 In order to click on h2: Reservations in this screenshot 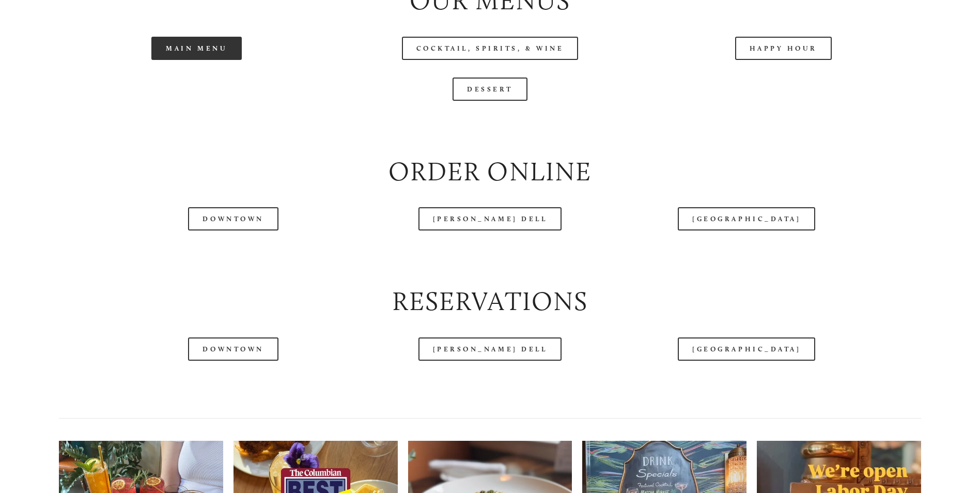, I will do `click(490, 302)`.